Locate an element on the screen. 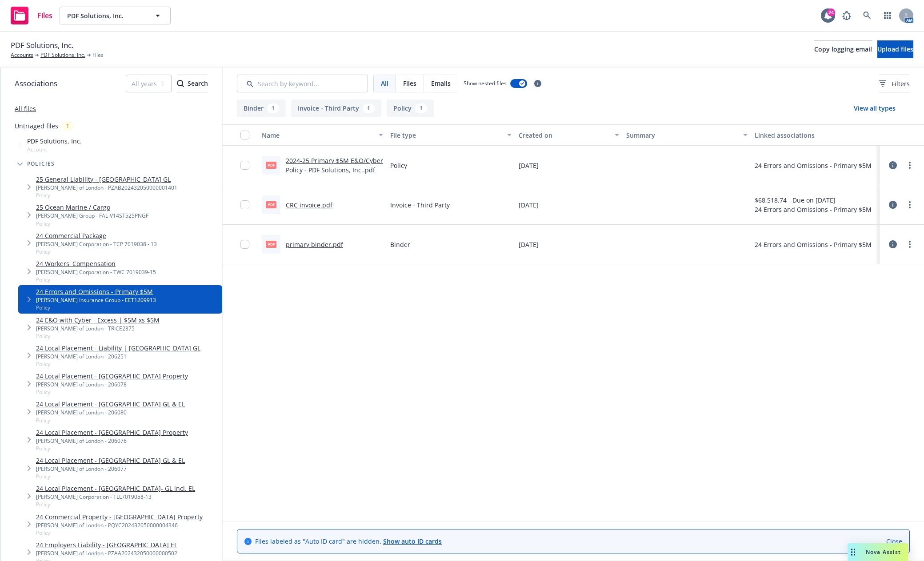  div: 1 is located at coordinates (369, 108).